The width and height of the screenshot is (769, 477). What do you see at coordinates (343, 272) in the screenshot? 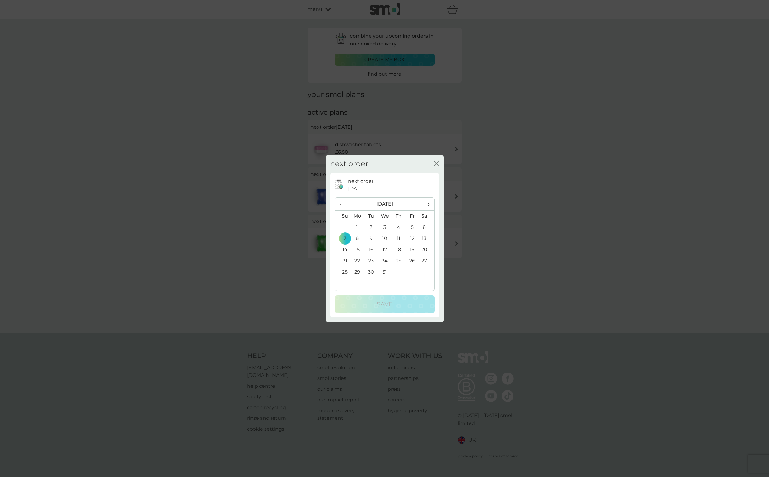
I see `td: 28` at bounding box center [343, 272].